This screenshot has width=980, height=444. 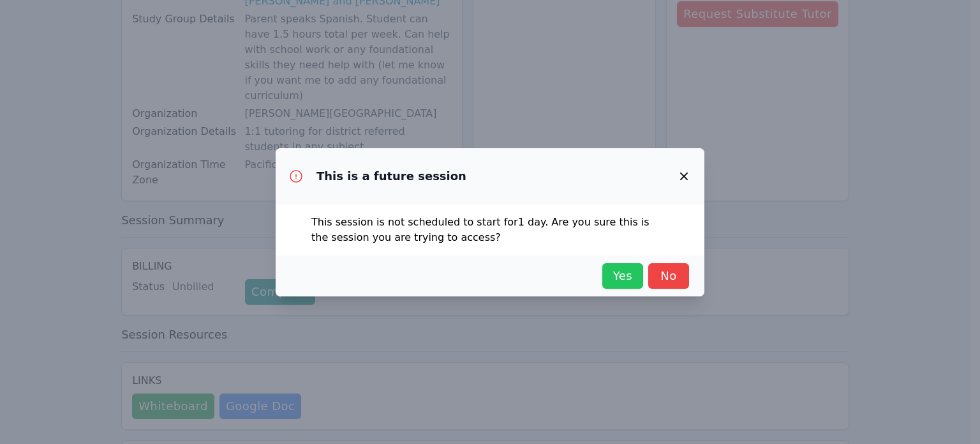 What do you see at coordinates (391, 176) in the screenshot?
I see `h3: This is a future session` at bounding box center [391, 176].